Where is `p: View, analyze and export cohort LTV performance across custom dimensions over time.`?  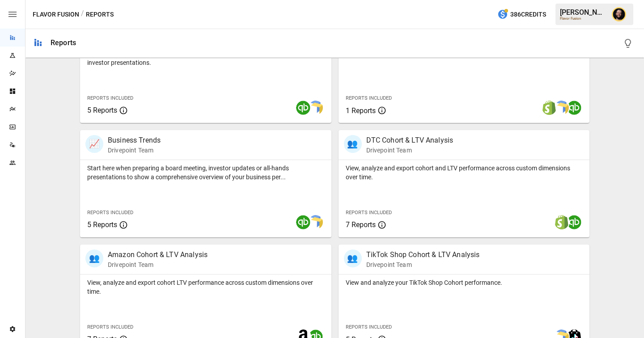
p: View, analyze and export cohort LTV performance across custom dimensions over time. is located at coordinates (206, 287).